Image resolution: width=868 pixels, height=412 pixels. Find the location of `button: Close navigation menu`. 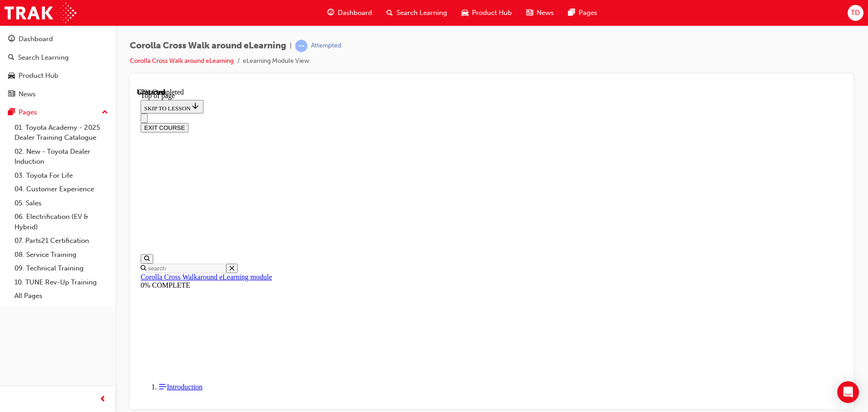

button: Close navigation menu is located at coordinates (7, 30).